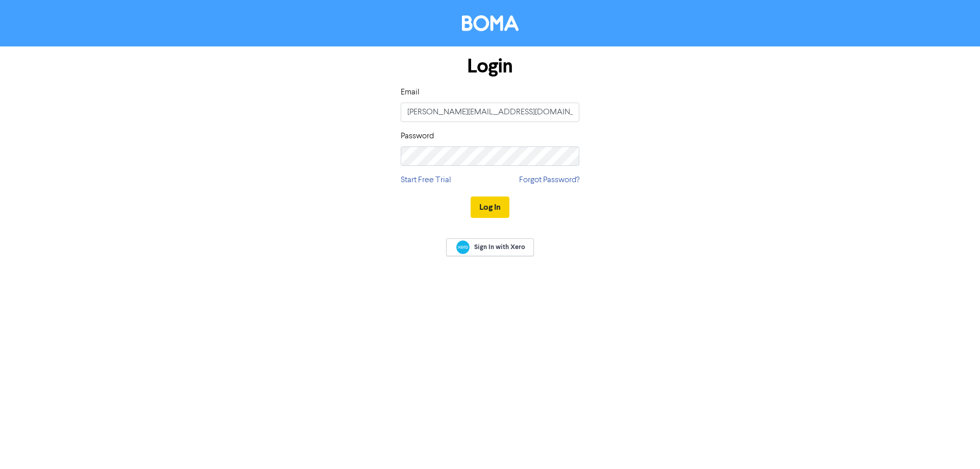 The height and width of the screenshot is (469, 980). What do you see at coordinates (410, 92) in the screenshot?
I see `label: Email` at bounding box center [410, 92].